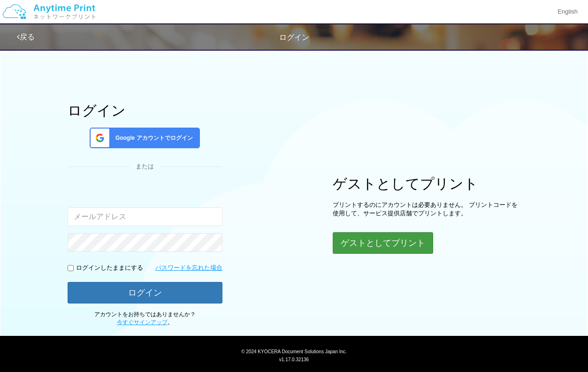 The width and height of the screenshot is (588, 372). What do you see at coordinates (109, 268) in the screenshot?
I see `p: ログインしたままにする` at bounding box center [109, 268].